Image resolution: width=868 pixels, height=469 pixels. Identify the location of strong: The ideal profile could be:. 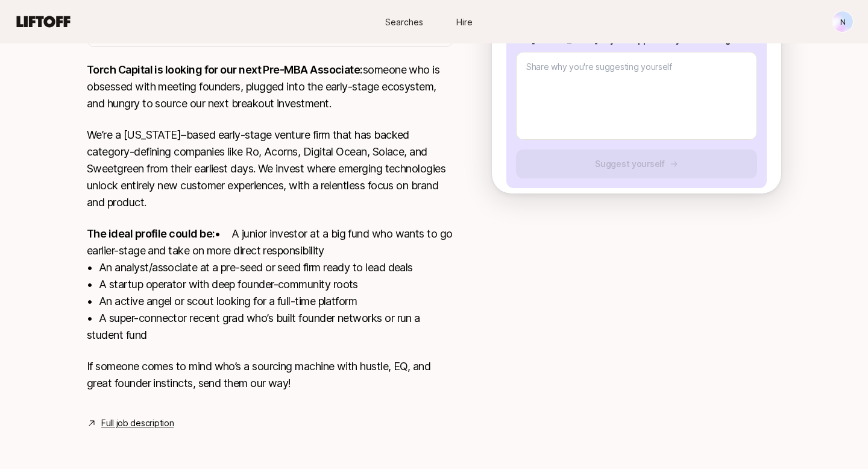
(151, 233).